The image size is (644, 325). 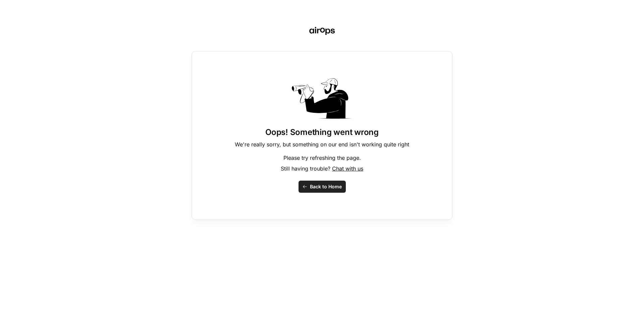 I want to click on h1: Oops! Something went wrong, so click(x=322, y=132).